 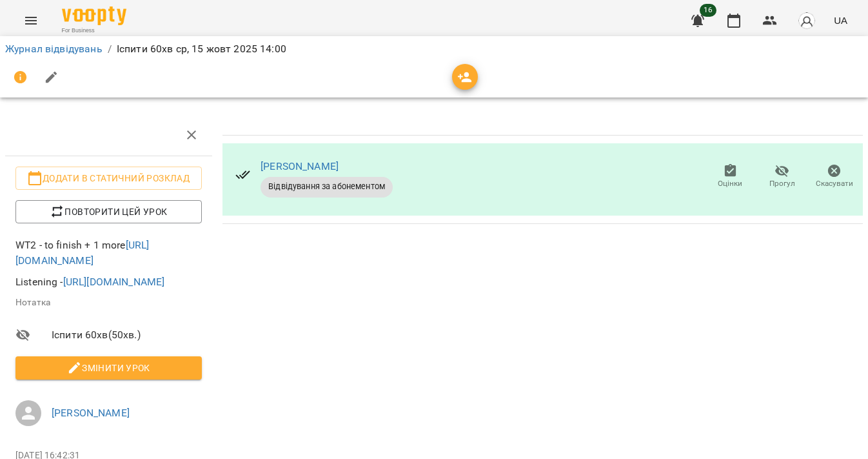 I want to click on button: Повторити цей урок, so click(x=109, y=212).